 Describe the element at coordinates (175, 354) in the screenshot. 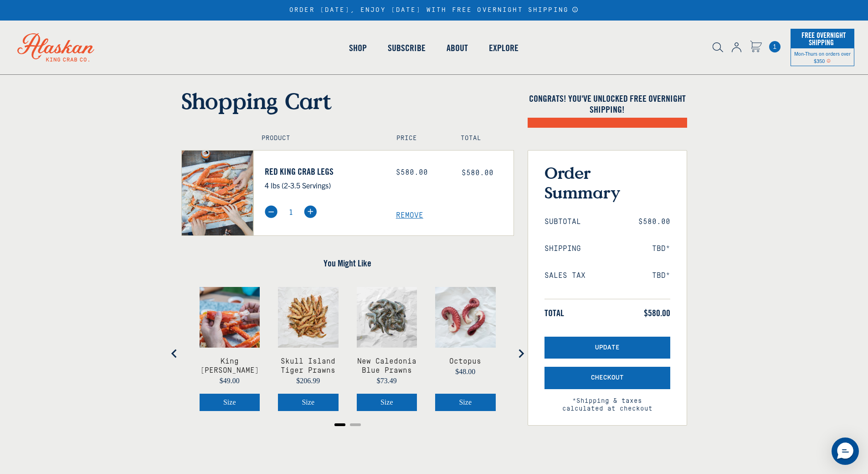

I see `button: Go to last slide` at that location.